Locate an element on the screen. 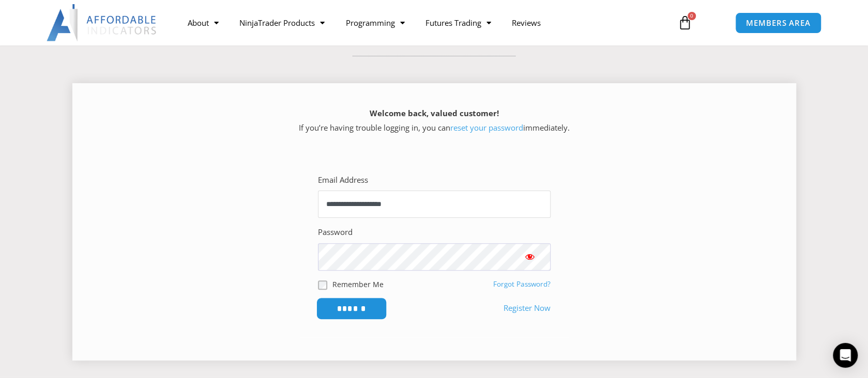 The height and width of the screenshot is (378, 868). a: MEMBERS AREA is located at coordinates (778, 23).